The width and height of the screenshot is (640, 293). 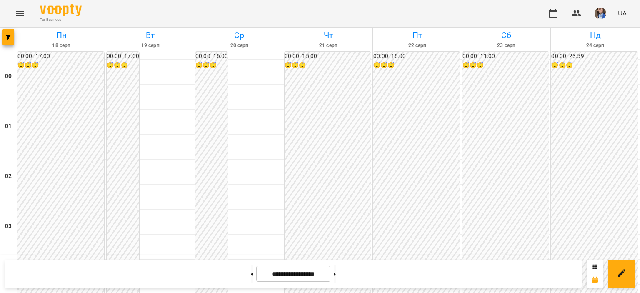 I want to click on button: Menu, so click(x=20, y=13).